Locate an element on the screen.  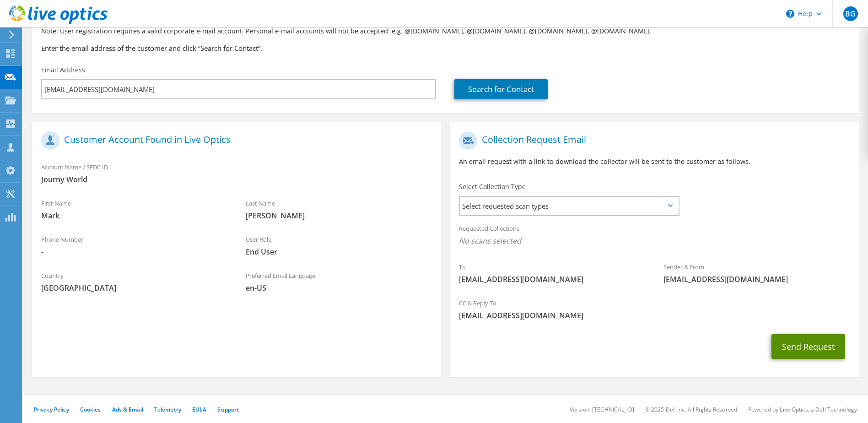
span: BG is located at coordinates (851, 14).